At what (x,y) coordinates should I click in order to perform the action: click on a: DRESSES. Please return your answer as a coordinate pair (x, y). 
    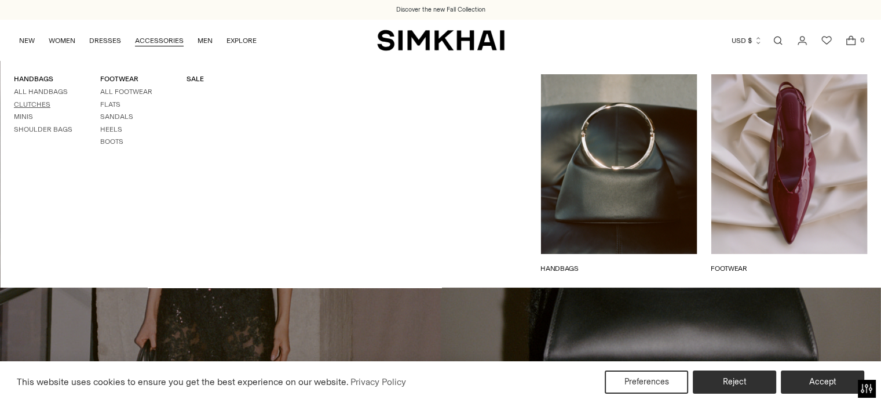
    Looking at the image, I should click on (105, 41).